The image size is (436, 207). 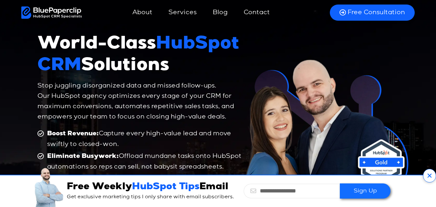 I want to click on h1: World-Class Solutions, so click(x=141, y=56).